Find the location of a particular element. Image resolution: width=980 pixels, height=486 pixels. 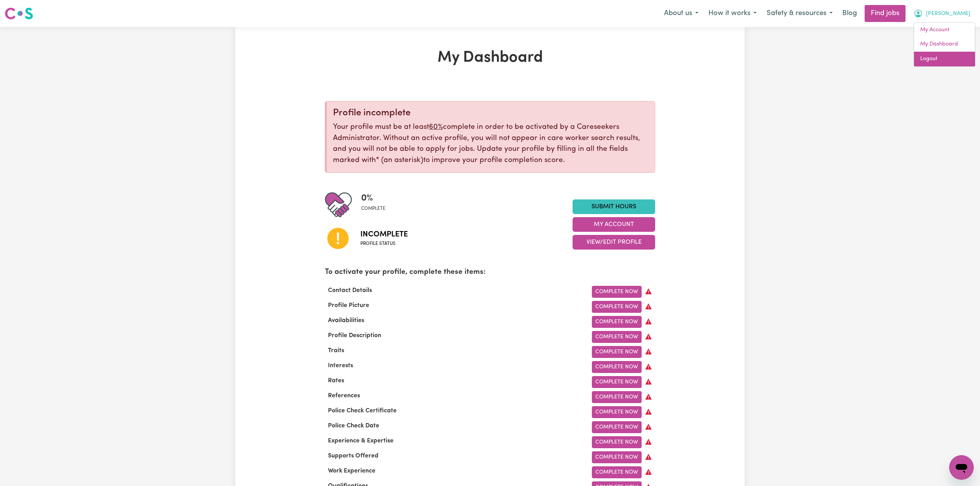

span: Profile status is located at coordinates (384, 244).